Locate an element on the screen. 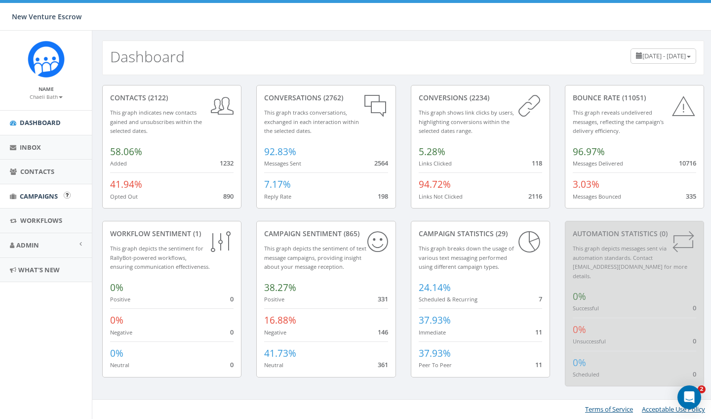 This screenshot has width=711, height=419. span: 94.72% is located at coordinates (434, 184).